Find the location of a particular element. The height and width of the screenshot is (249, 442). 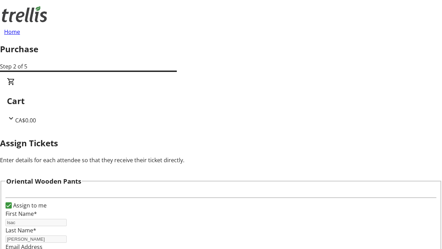

label: Last Name* is located at coordinates (21, 230).